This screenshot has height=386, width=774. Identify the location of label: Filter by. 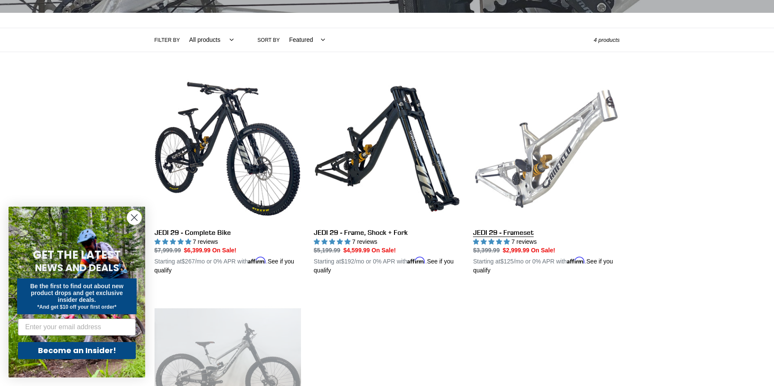
(167, 40).